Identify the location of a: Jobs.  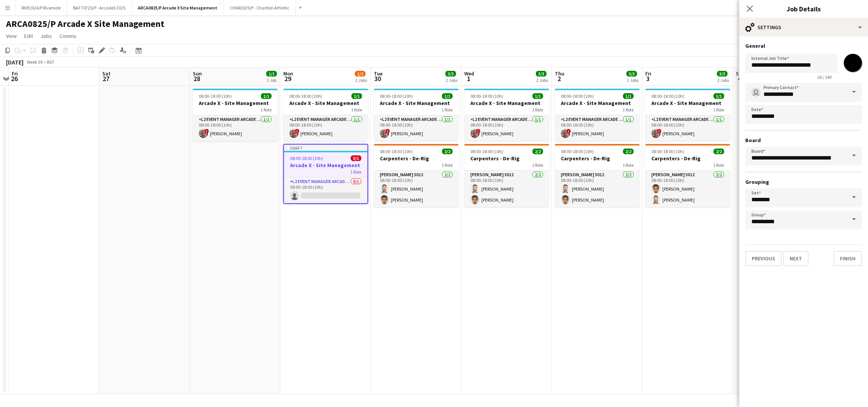
(46, 36).